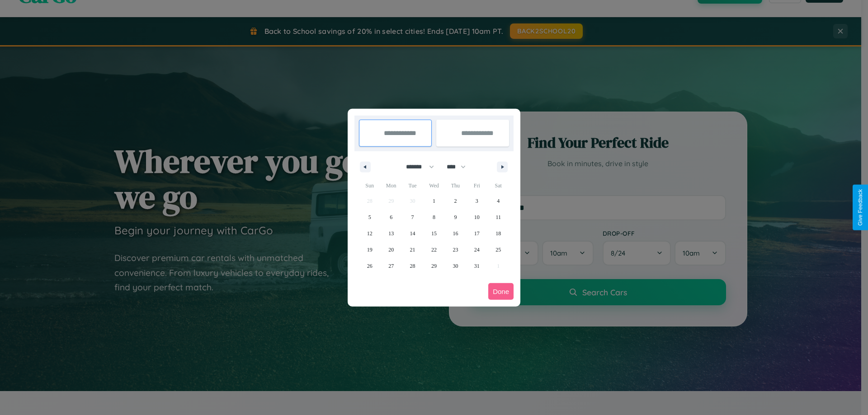  Describe the element at coordinates (413, 217) in the screenshot. I see `span: 7` at that location.